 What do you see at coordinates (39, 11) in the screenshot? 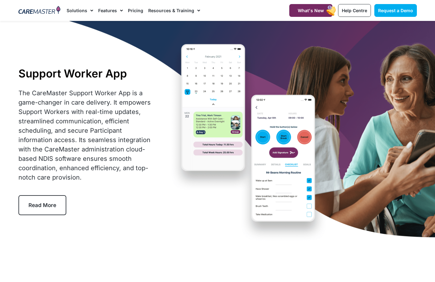
I see `img: CareMaster Logo` at bounding box center [39, 11].